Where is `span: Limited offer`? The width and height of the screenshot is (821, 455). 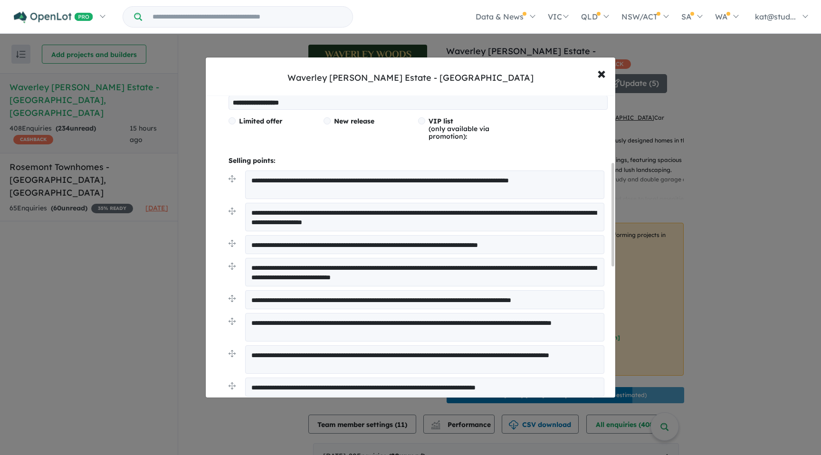 span: Limited offer is located at coordinates (260, 121).